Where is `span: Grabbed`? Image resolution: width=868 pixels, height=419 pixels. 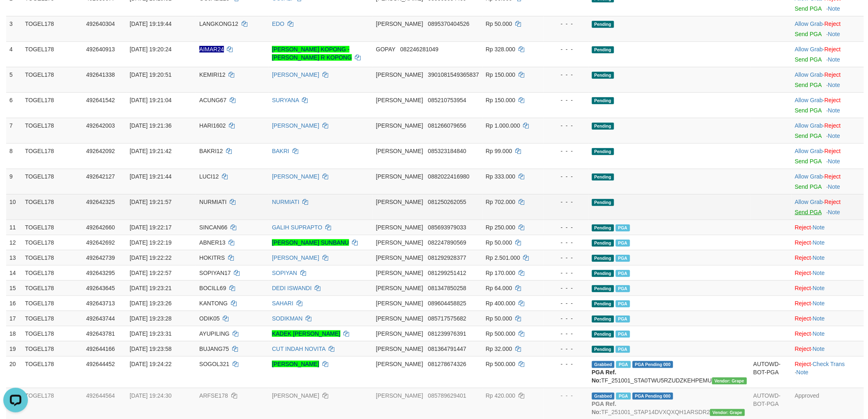 span: Grabbed is located at coordinates (603, 365).